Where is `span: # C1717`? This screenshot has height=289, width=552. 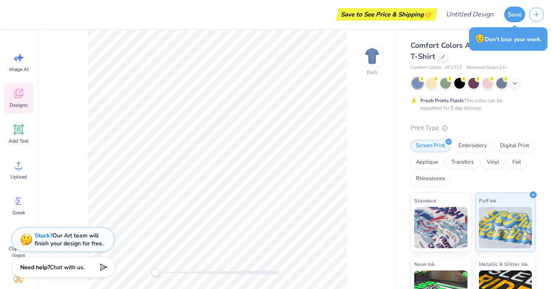
span: # C1717 is located at coordinates (453, 68).